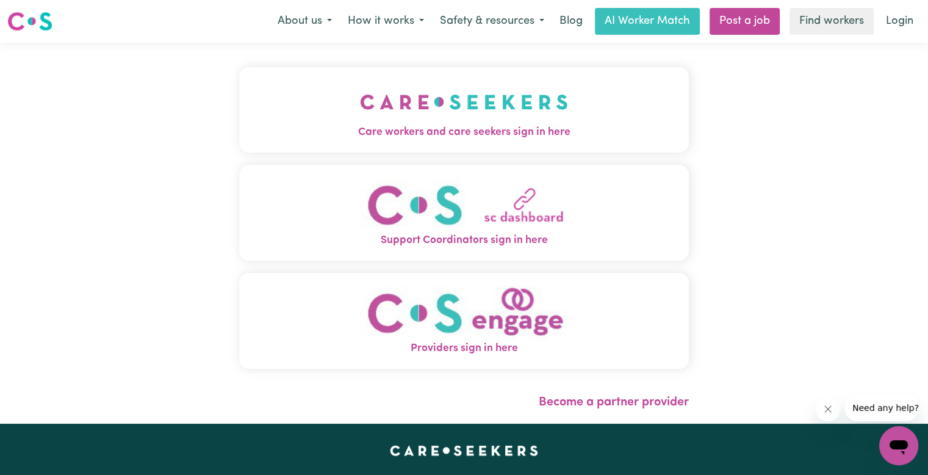 This screenshot has width=928, height=475. Describe the element at coordinates (30, 21) in the screenshot. I see `img: Careseekers logo` at that location.